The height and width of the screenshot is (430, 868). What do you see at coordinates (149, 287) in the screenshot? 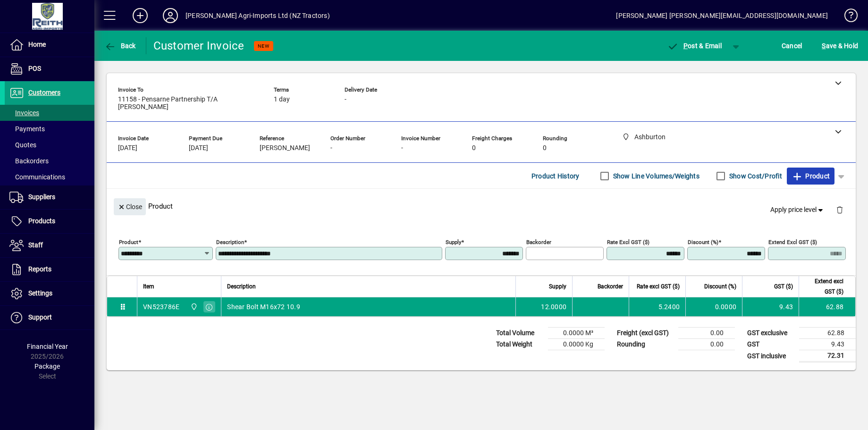
I see `span: Item` at bounding box center [149, 287].